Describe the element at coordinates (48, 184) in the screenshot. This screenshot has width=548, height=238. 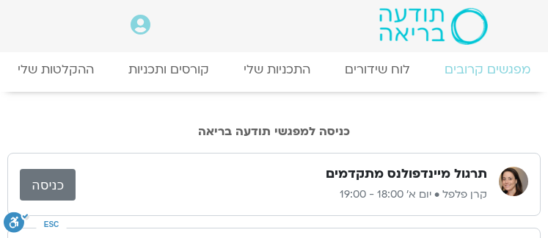
I see `a: כניסה` at that location.